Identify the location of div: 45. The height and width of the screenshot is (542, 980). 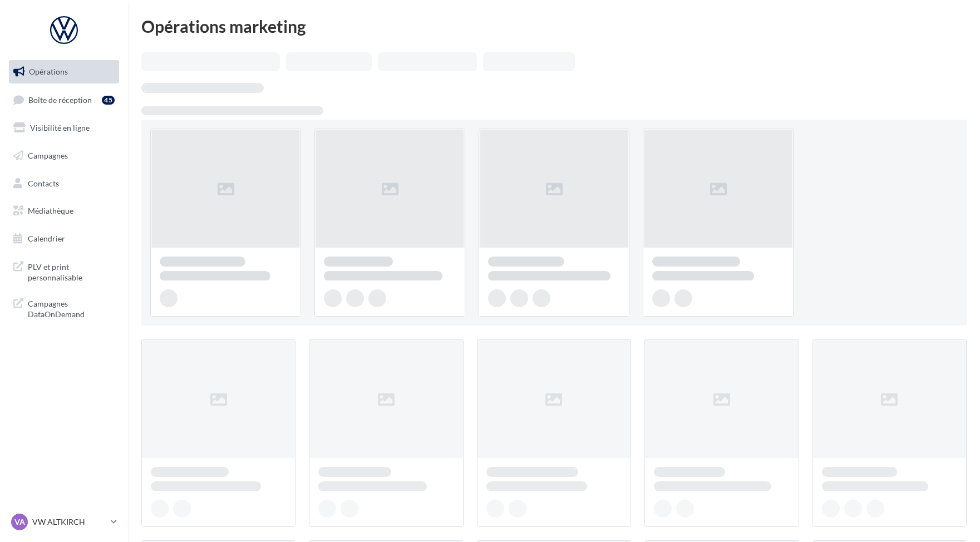
(108, 100).